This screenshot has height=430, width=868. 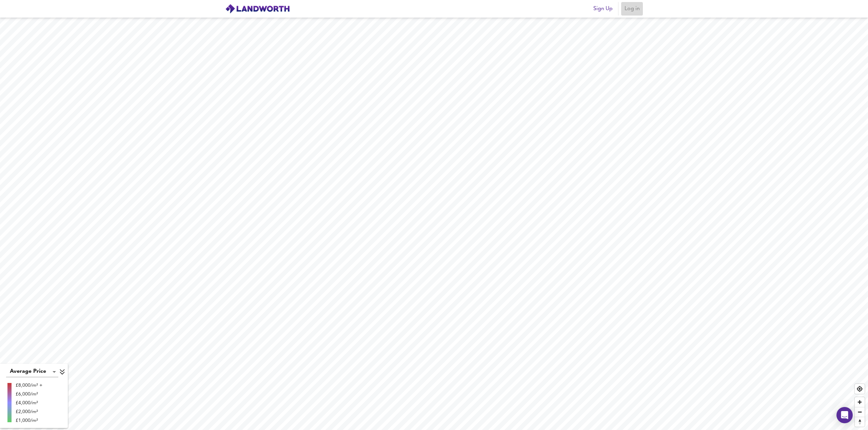 I want to click on div: £6,000/m², so click(x=29, y=394).